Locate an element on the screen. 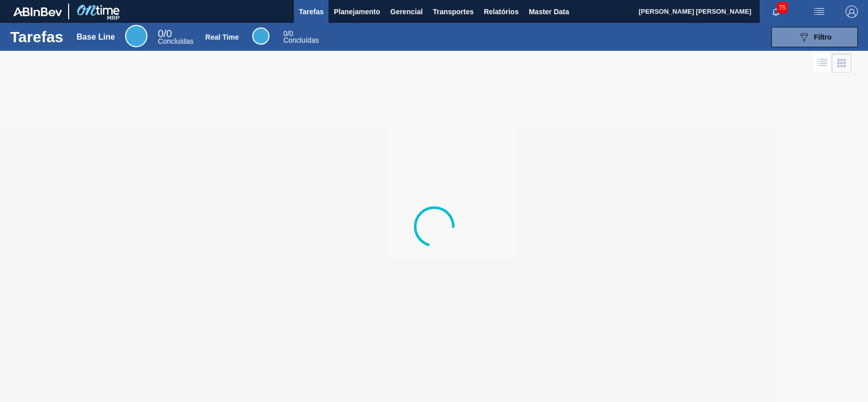  span: Relatórios is located at coordinates (501, 12).